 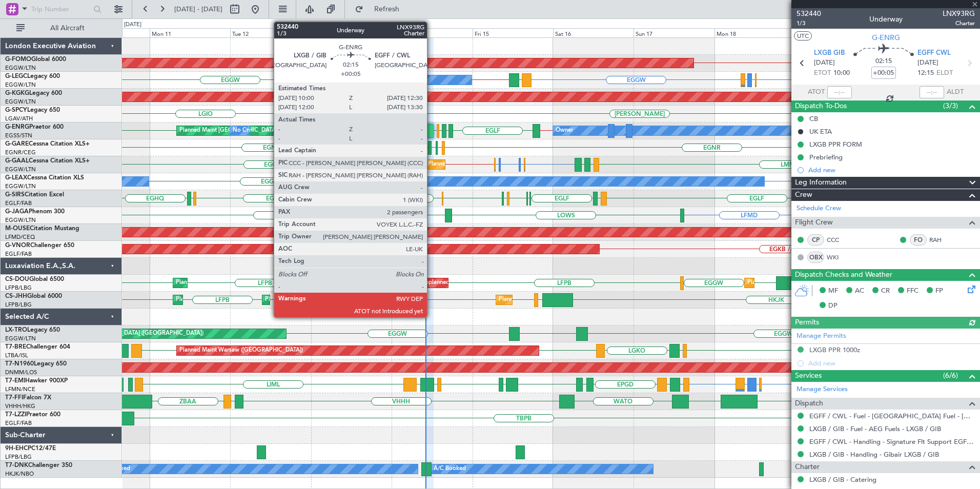 I want to click on a: VHHH/HKG, so click(x=20, y=406).